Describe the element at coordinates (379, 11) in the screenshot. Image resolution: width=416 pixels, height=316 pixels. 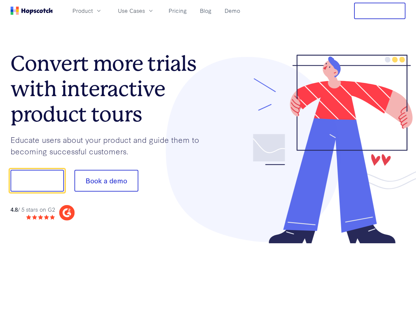
I see `button: Free Trial` at that location.